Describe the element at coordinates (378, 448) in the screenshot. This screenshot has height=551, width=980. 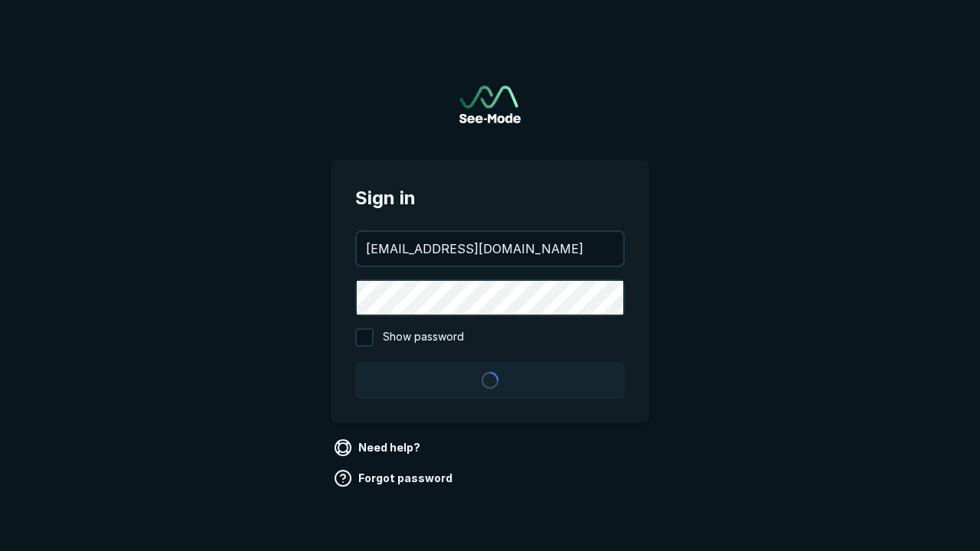
I see `a: Need help?` at that location.